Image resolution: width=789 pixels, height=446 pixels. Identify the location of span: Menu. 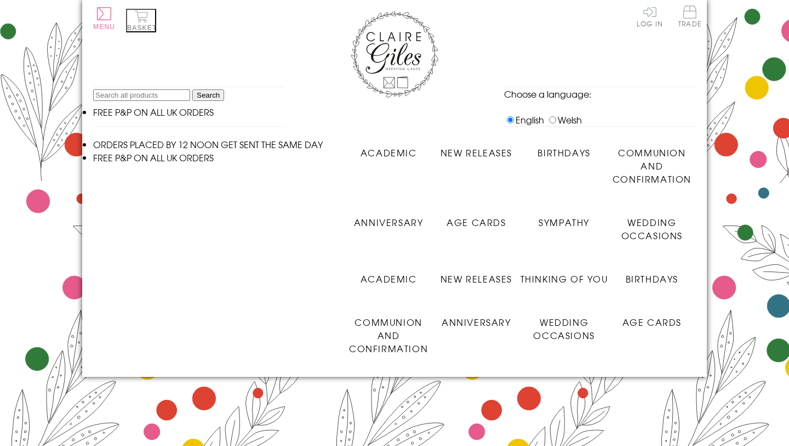
(104, 27).